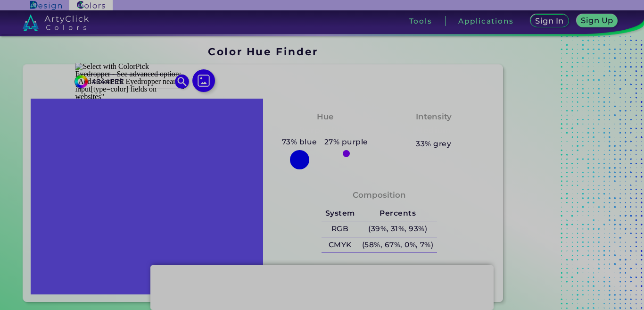  Describe the element at coordinates (397, 213) in the screenshot. I see `h5: Percents` at that location.